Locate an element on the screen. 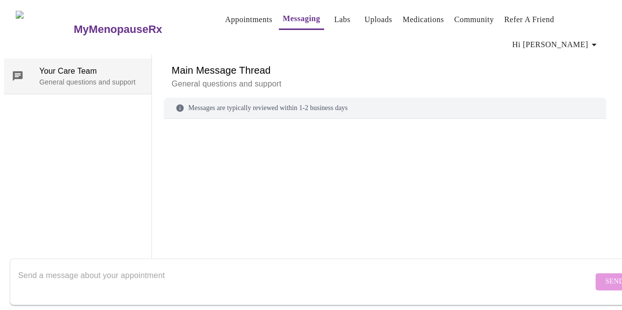 The width and height of the screenshot is (622, 310). div: Your Care TeamGeneral questions and support is located at coordinates (78, 76).